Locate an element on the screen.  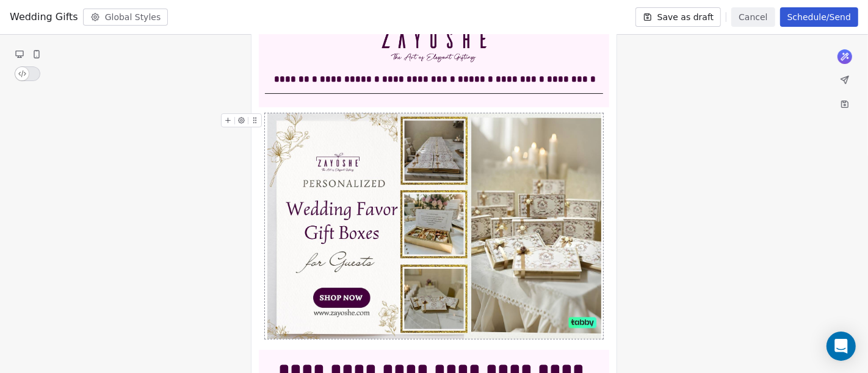
div: Open Intercom Messenger is located at coordinates (842, 347).